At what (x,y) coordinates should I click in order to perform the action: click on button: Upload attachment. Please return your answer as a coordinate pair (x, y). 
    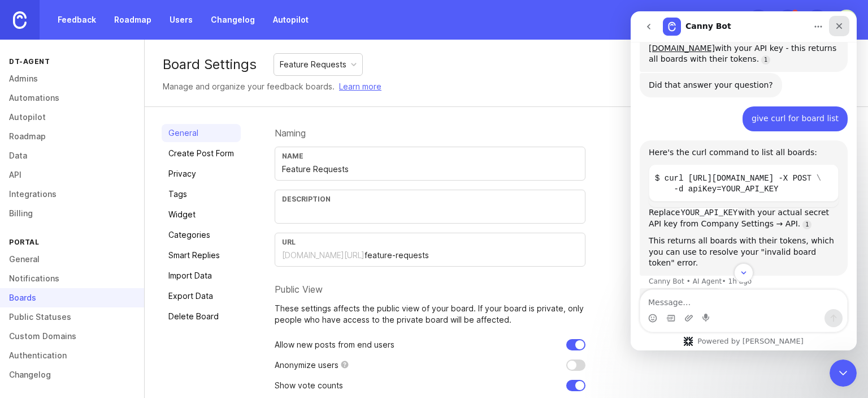
    Looking at the image, I should click on (58, 307).